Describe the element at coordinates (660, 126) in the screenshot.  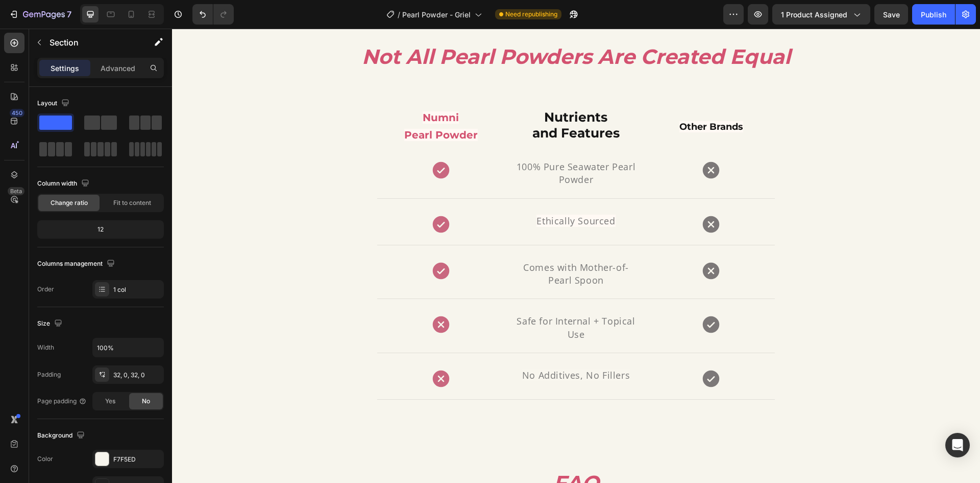
I see `img: gempages_580521239550886825-ef939932-5087-4899-af16-4697b8c43eb7.svg` at that location.